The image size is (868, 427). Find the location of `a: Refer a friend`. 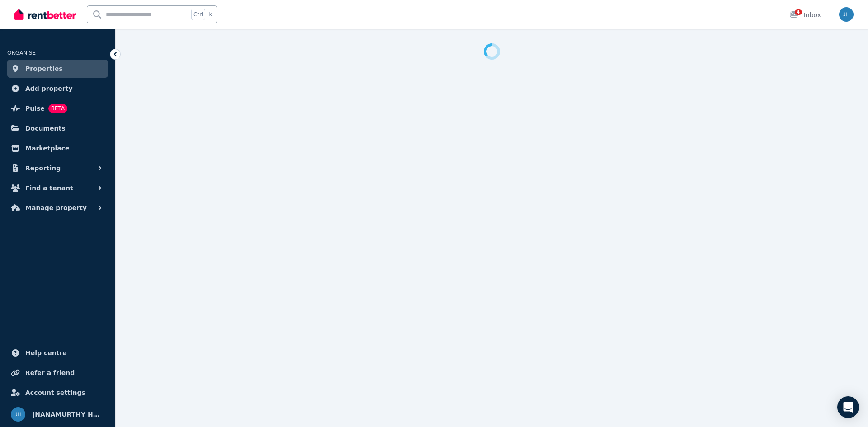

a: Refer a friend is located at coordinates (57, 373).